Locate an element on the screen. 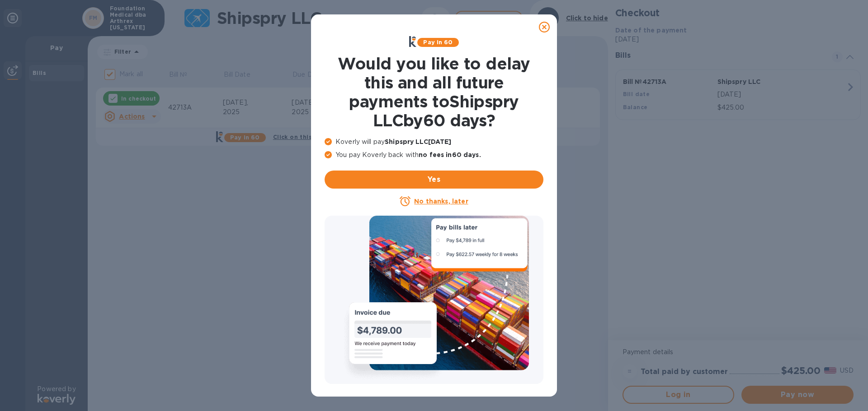 The height and width of the screenshot is (411, 868). p: You pay Koverly back with is located at coordinates (434, 155).